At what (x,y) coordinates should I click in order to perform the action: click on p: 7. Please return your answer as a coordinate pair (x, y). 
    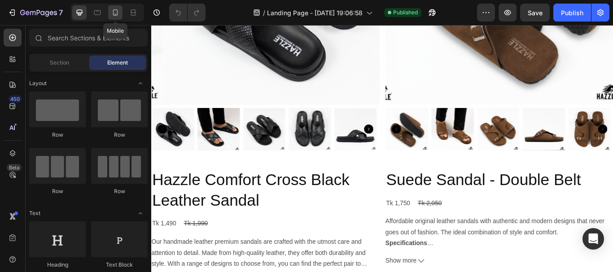
    Looking at the image, I should click on (61, 13).